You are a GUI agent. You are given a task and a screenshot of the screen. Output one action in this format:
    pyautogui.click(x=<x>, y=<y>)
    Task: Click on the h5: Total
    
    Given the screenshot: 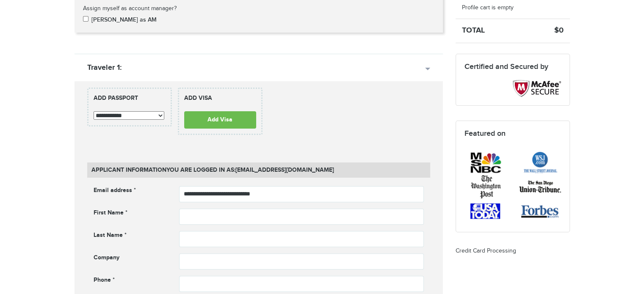 What is the action you would take?
    pyautogui.click(x=490, y=31)
    